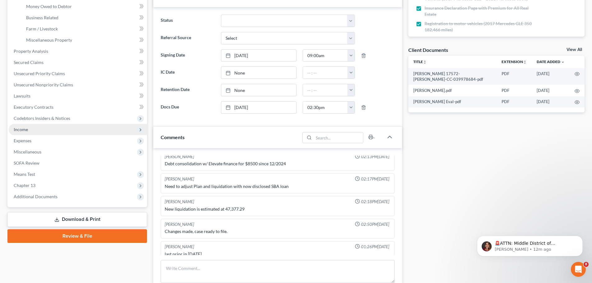 The height and width of the screenshot is (283, 592). Describe the element at coordinates (26, 163) in the screenshot. I see `span: SOFA Review` at that location.